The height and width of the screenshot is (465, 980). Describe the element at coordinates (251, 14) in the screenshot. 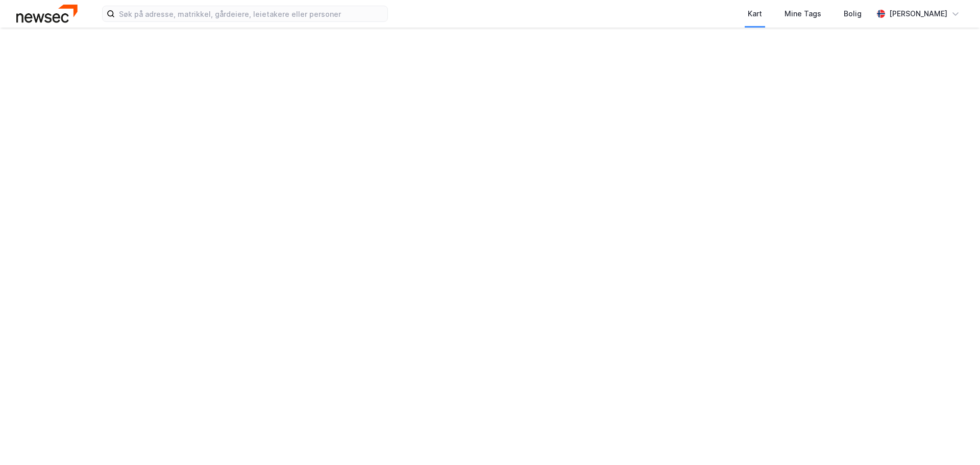

I see `input: Søk på adresse, matrikkel, gårdeiere, leietakere eller personer` at that location.